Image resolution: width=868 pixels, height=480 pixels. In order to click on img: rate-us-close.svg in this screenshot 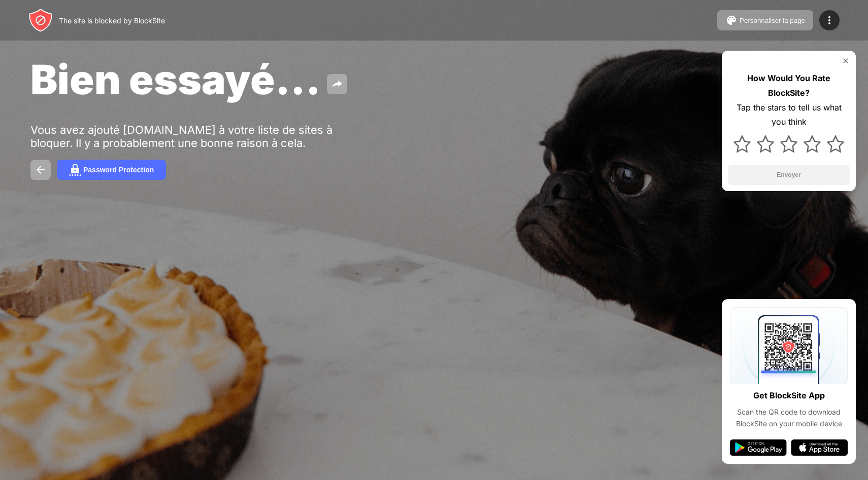, I will do `click(845, 61)`.